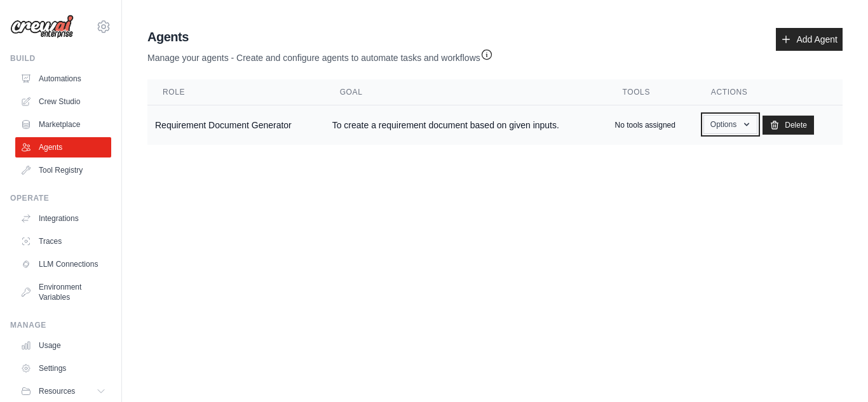 Image resolution: width=868 pixels, height=402 pixels. What do you see at coordinates (63, 170) in the screenshot?
I see `a: Tool Registry` at bounding box center [63, 170].